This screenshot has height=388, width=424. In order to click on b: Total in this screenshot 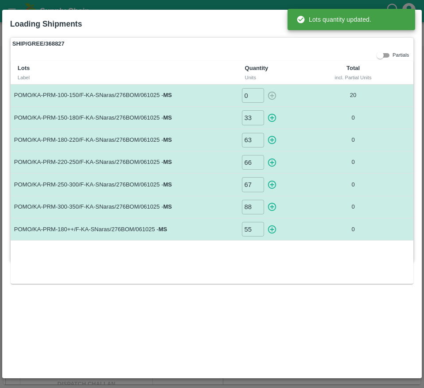, I will do `click(353, 68)`.